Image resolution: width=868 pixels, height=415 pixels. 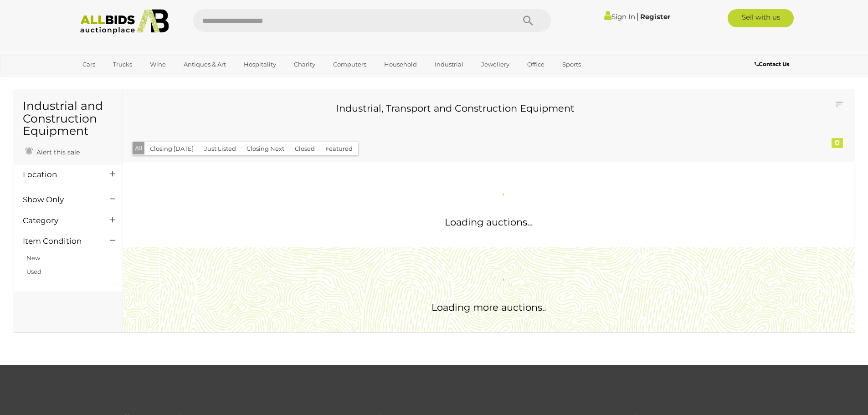 What do you see at coordinates (158, 64) in the screenshot?
I see `a: Wine` at bounding box center [158, 64].